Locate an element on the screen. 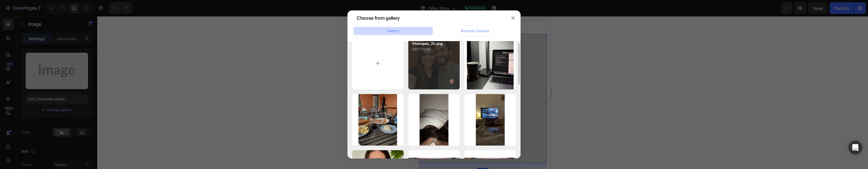 This screenshot has height=169, width=868. div: Recently Deleted is located at coordinates (475, 31).